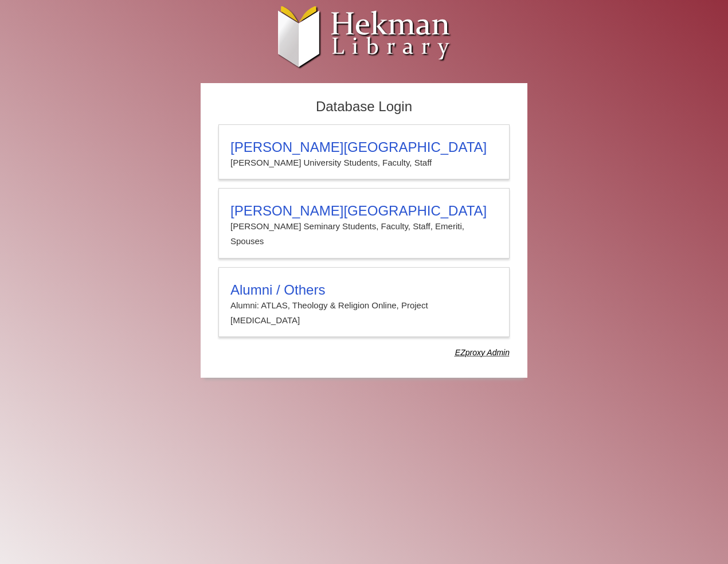 This screenshot has height=564, width=728. I want to click on dfn: Use Alumni login, so click(482, 352).